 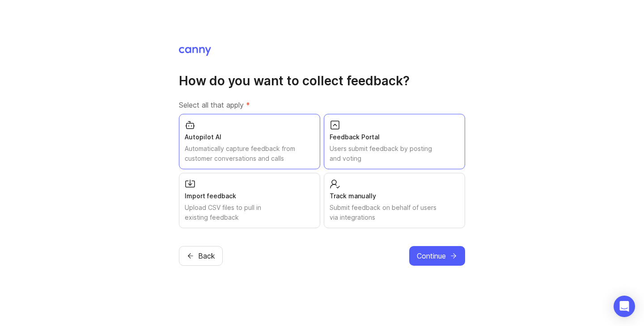 What do you see at coordinates (395, 138) in the screenshot?
I see `div: Feedback Portal` at bounding box center [395, 138].